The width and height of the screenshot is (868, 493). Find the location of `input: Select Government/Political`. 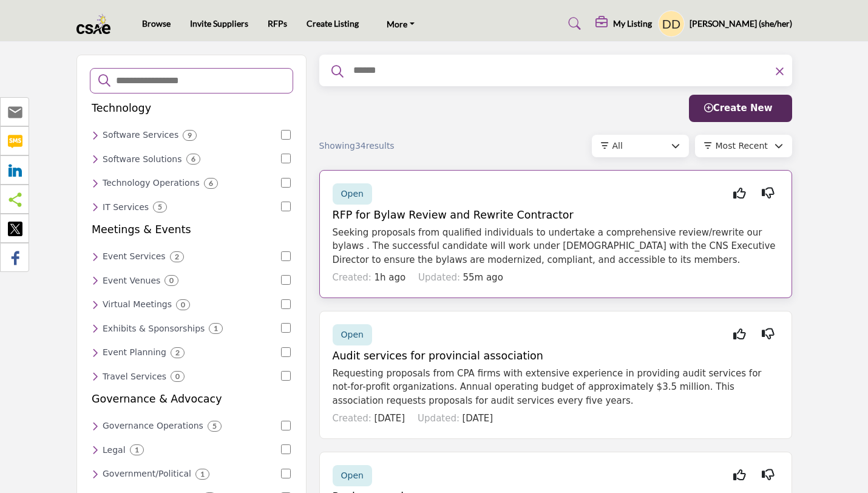

input: Select Government/Political is located at coordinates (286, 474).